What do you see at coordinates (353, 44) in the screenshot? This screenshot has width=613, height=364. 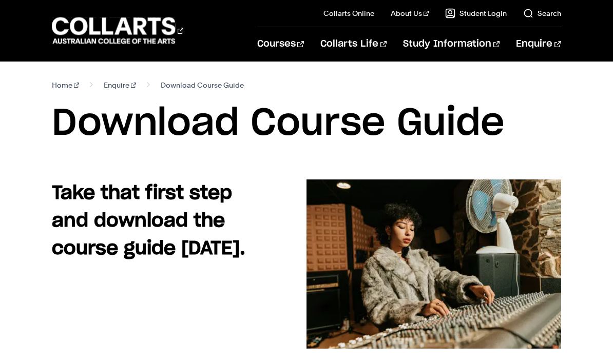 I see `a: Collarts Life` at bounding box center [353, 44].